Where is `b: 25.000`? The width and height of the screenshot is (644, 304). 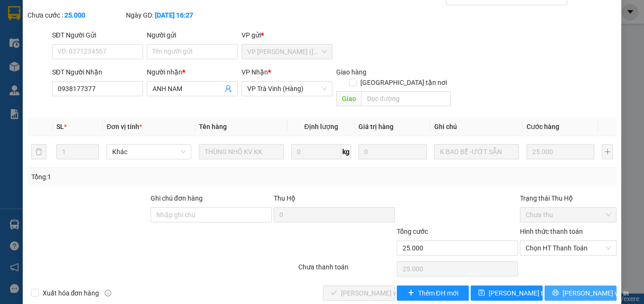
b: 25.000 is located at coordinates (75, 15).